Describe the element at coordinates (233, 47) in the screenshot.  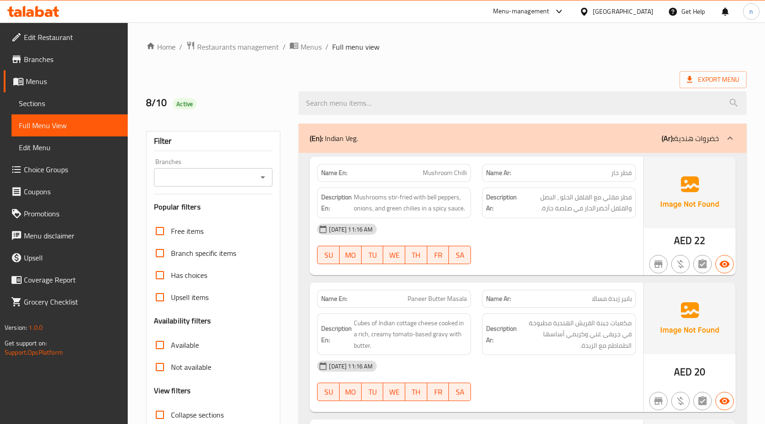
I see `a: Restaurants management` at that location.